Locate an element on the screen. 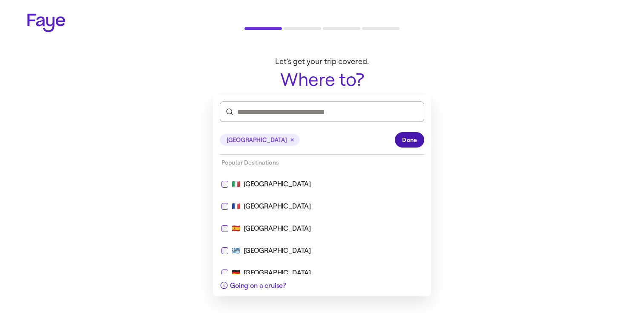 The height and width of the screenshot is (313, 644). h1: Where to? is located at coordinates (322, 80).